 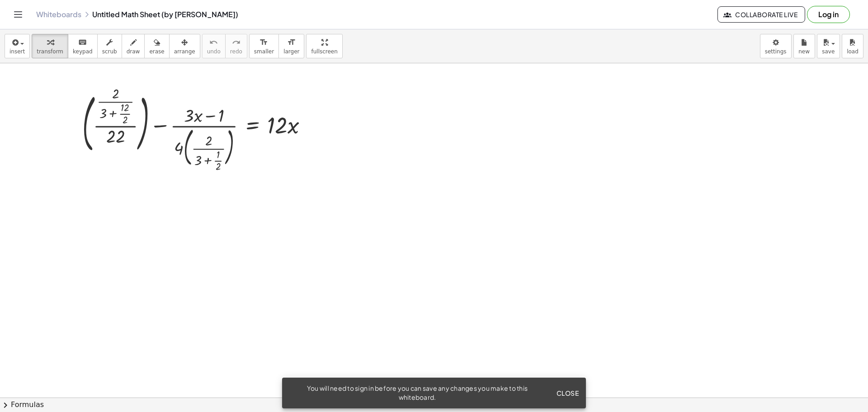 What do you see at coordinates (109, 46) in the screenshot?
I see `button: scrub` at bounding box center [109, 46].